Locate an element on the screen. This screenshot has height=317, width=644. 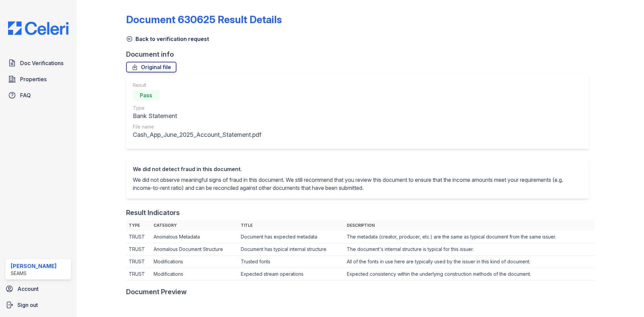
a: FAQ is located at coordinates (38, 95).